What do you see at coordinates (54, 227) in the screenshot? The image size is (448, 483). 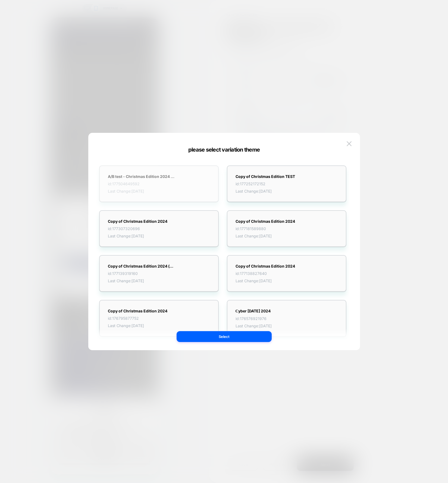 I see `label: Email` at bounding box center [54, 227].